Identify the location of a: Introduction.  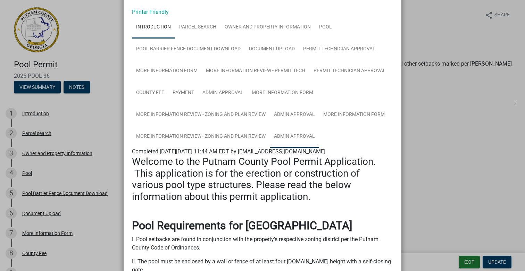
(154, 27).